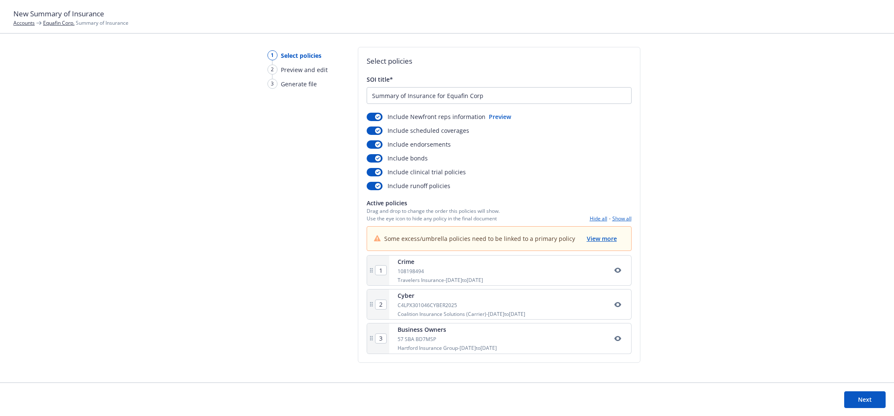 This screenshot has width=894, height=416. Describe the element at coordinates (447, 14) in the screenshot. I see `h1: New Summary of Insurance` at that location.